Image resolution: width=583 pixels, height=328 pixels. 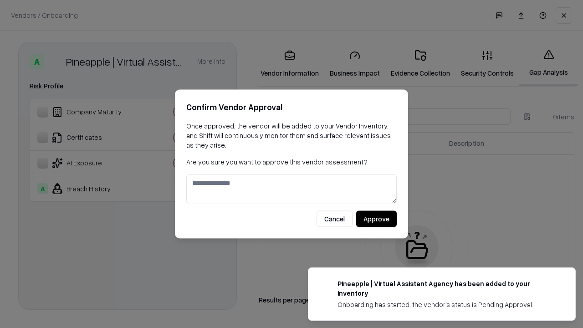 What do you see at coordinates (291, 135) in the screenshot?
I see `p: Once approved, the vendor will be added to your Vendor Inventory, and Shift will continuously mon...` at bounding box center [291, 135].